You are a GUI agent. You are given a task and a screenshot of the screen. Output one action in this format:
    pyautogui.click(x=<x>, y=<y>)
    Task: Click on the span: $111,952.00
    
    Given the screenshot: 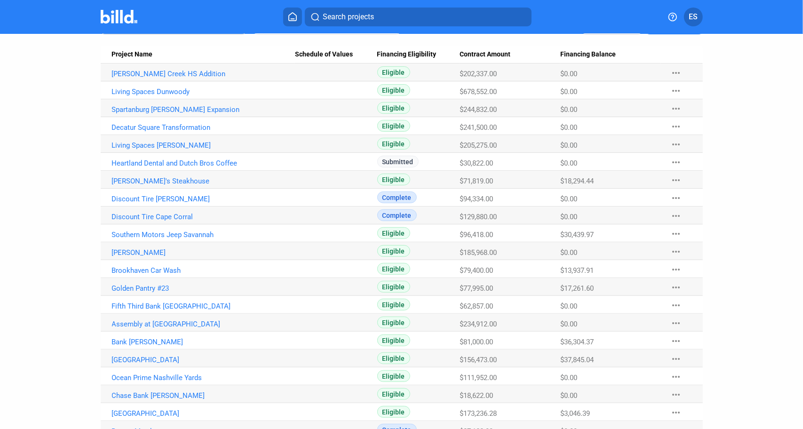 What is the action you would take?
    pyautogui.click(x=478, y=378)
    